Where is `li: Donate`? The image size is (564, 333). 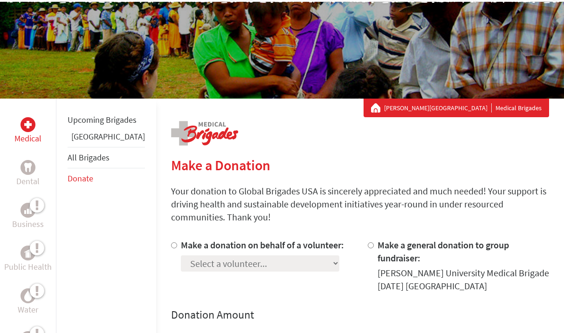
li: Donate is located at coordinates (106, 179).